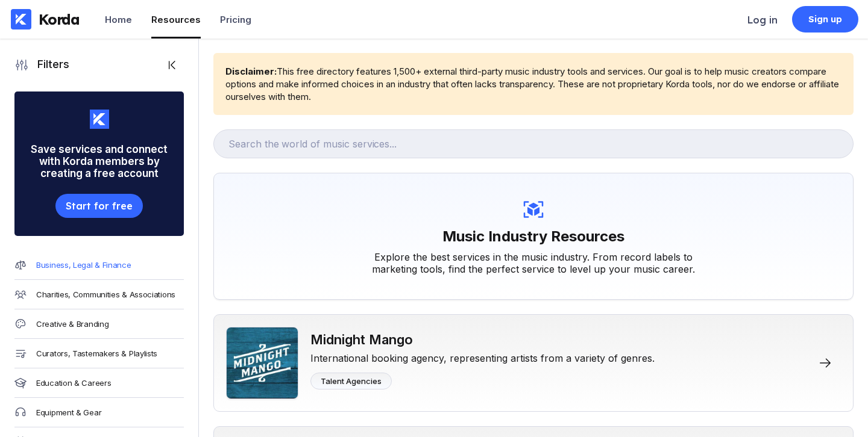 This screenshot has width=868, height=437. I want to click on div: Talent Agencies, so click(351, 381).